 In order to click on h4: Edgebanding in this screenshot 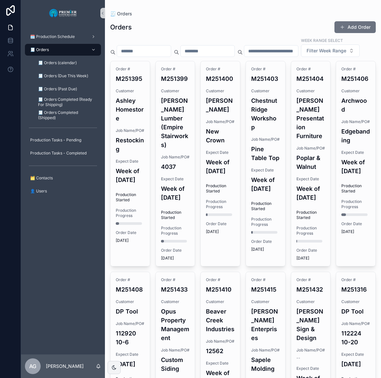, I will do `click(356, 136)`.